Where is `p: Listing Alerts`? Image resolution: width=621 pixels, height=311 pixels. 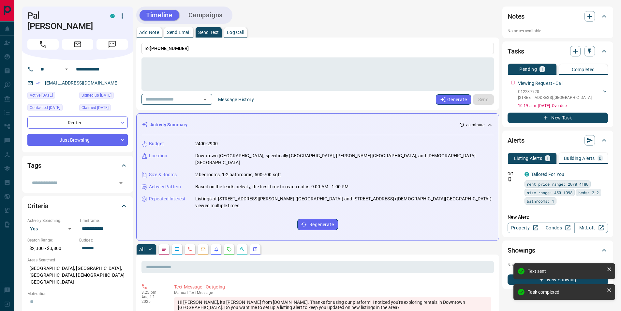 p: Listing Alerts is located at coordinates (528, 158).